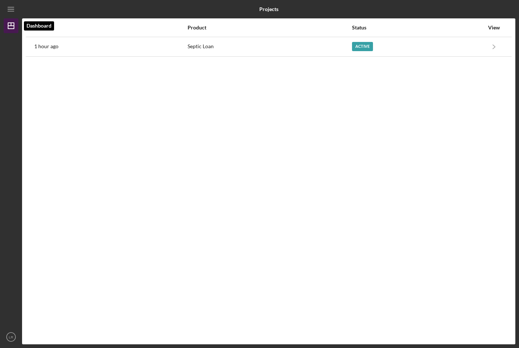  What do you see at coordinates (269, 28) in the screenshot?
I see `div: Product` at bounding box center [269, 28].